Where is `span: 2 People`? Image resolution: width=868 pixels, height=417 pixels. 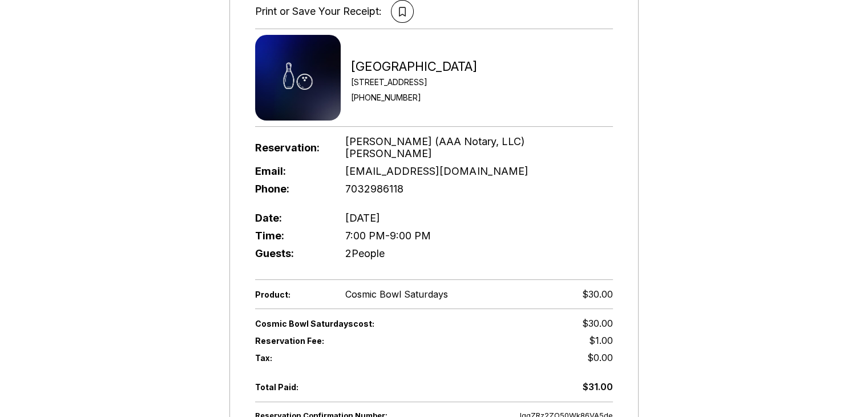
span: 2 People is located at coordinates (365, 253).